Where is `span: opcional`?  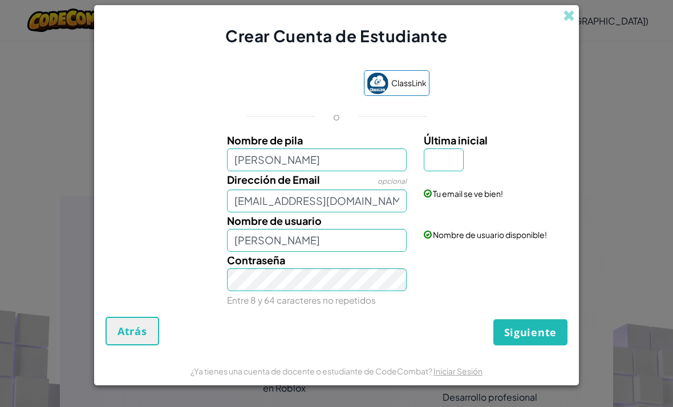
span: opcional is located at coordinates (392, 181).